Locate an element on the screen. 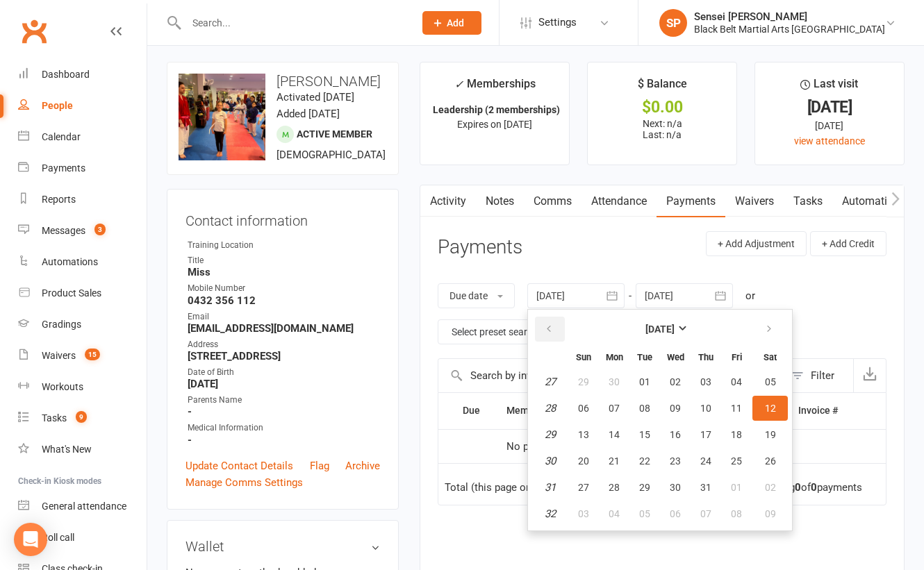  small: Thursday is located at coordinates (706, 357).